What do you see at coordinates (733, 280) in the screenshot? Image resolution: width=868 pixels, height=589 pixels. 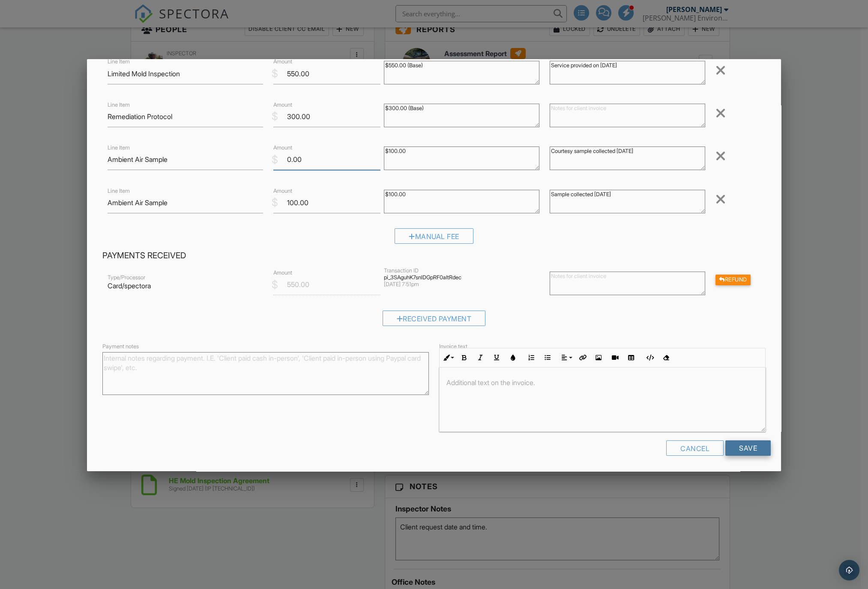 I see `div: Refund` at bounding box center [733, 280].